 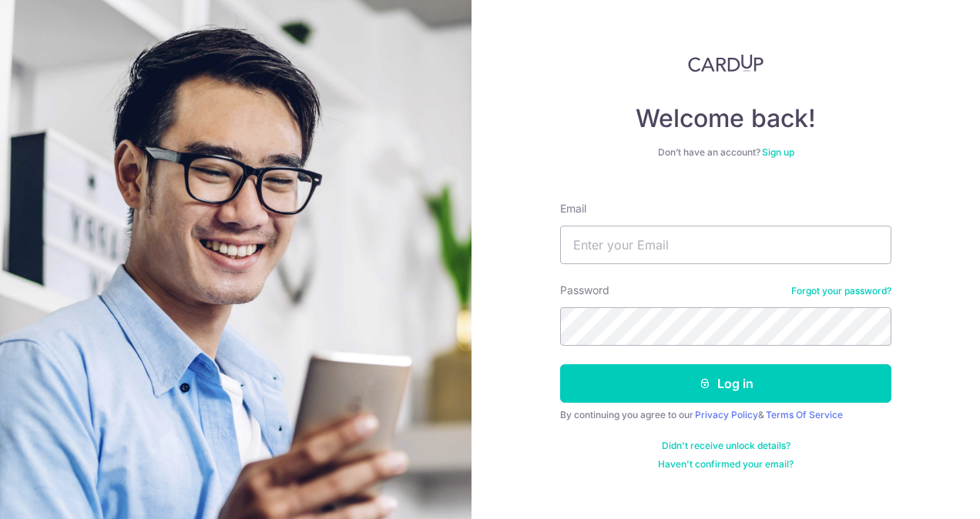 I want to click on img: CardUp Logo, so click(x=726, y=63).